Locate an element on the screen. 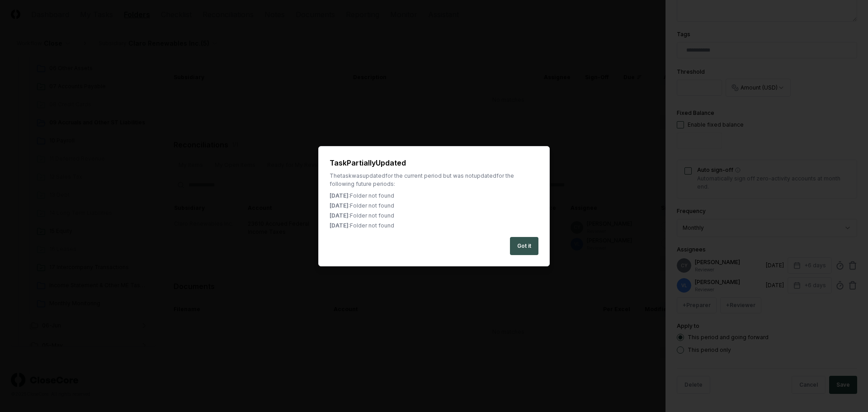 The width and height of the screenshot is (868, 412). div: The task was updated for the current period but was not updated for the following future periods: is located at coordinates (434, 180).